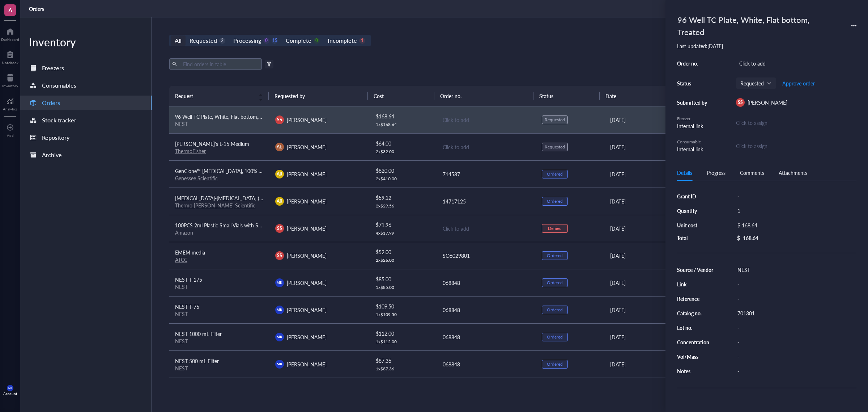 The width and height of the screenshot is (868, 412). What do you see at coordinates (37, 9) in the screenshot?
I see `a: Orders` at bounding box center [37, 9].